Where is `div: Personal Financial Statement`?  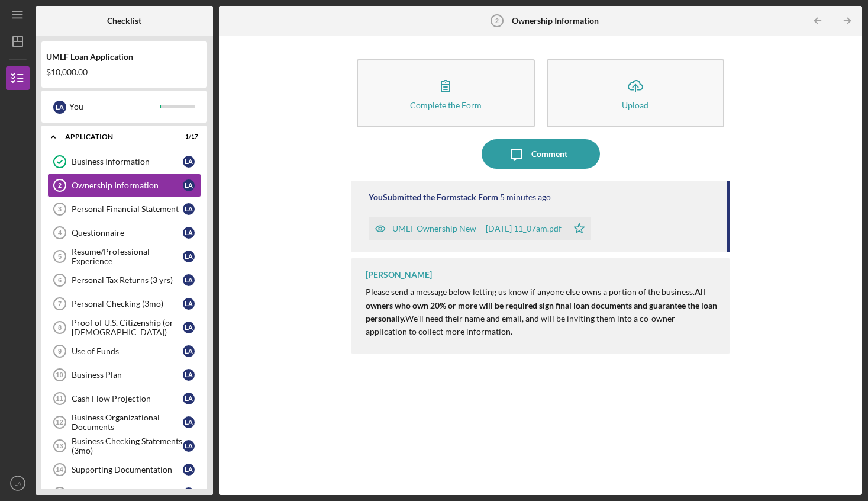 div: Personal Financial Statement is located at coordinates (127, 209).